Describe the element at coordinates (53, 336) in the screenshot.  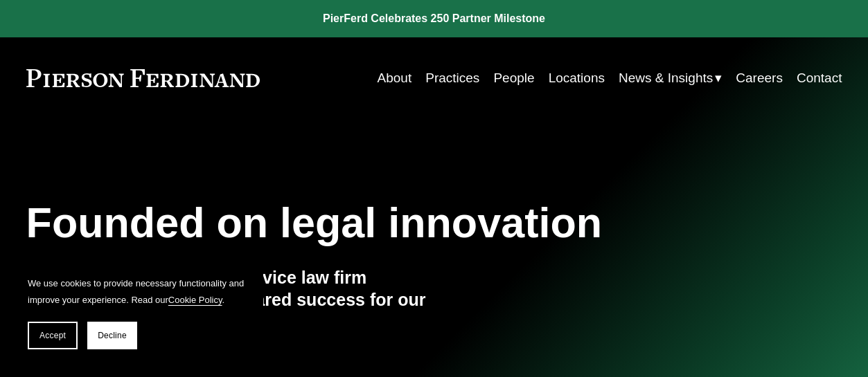
I see `button: Accept` at that location.